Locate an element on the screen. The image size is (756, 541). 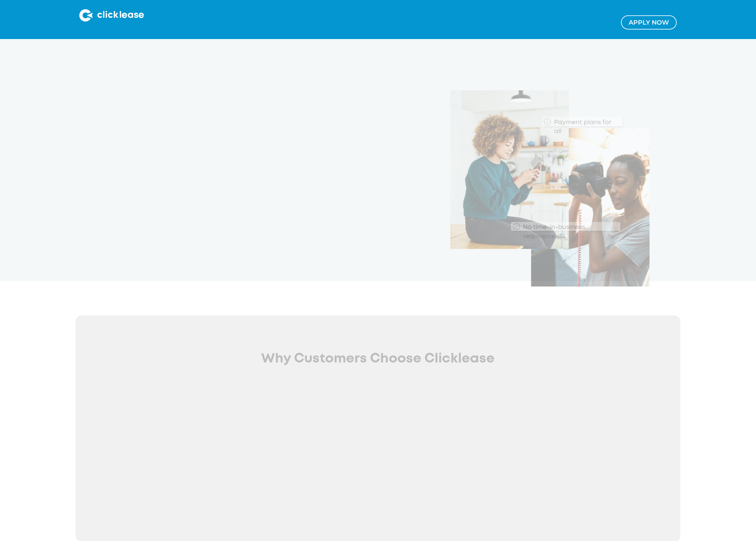
a: Apply NOw is located at coordinates (649, 22).